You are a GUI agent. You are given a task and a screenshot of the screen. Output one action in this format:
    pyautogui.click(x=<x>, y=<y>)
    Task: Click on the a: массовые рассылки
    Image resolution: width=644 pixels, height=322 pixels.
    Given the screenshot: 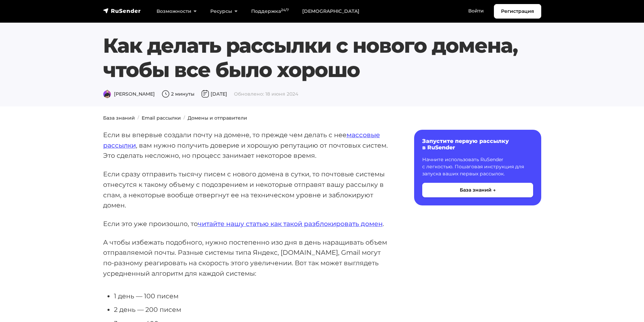 What is the action you would take?
    pyautogui.click(x=241, y=140)
    